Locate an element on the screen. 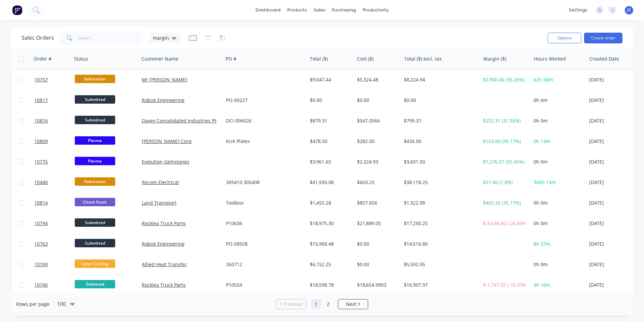 The image size is (644, 321). span: 10809 is located at coordinates (41, 141).